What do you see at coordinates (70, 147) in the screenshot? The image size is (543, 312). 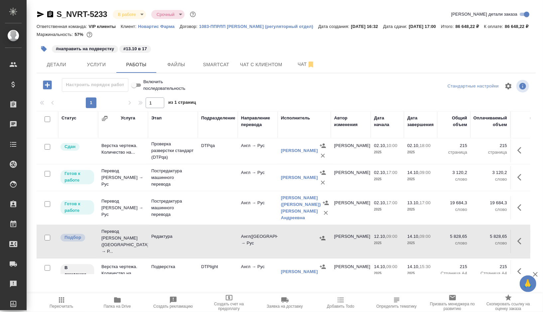 I see `p: Сдан` at bounding box center [70, 147].